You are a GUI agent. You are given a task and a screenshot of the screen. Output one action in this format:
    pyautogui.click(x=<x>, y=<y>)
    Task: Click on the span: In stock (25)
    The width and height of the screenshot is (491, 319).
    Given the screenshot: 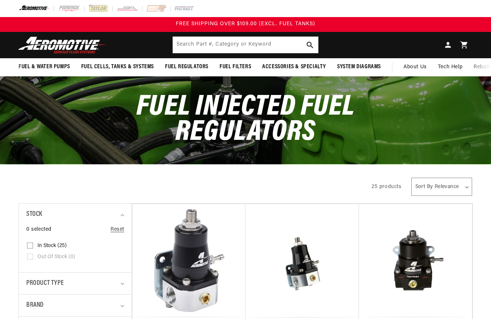 What is the action you would take?
    pyautogui.click(x=52, y=246)
    